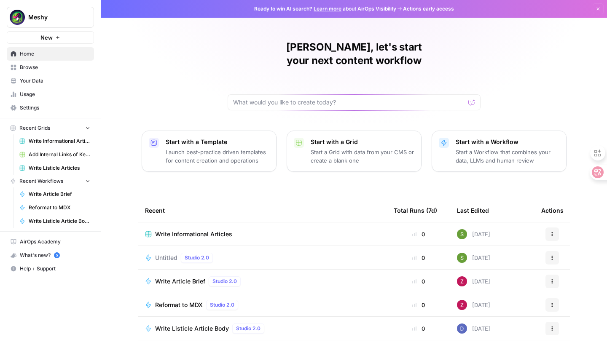  What do you see at coordinates (55, 81) in the screenshot?
I see `span: Your Data` at bounding box center [55, 81].